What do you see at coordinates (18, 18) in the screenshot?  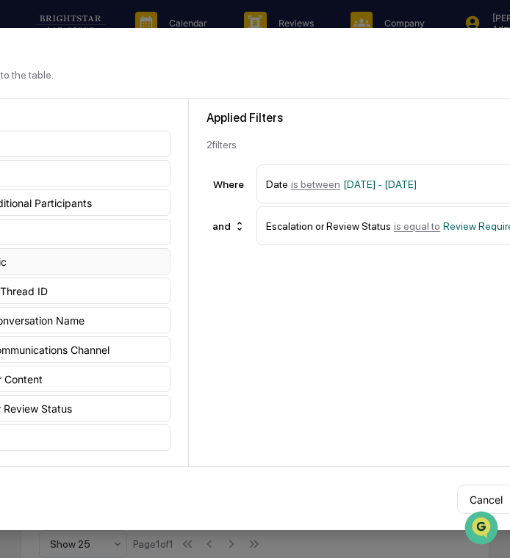 I see `img: f2157a4c-a0d3-4daa-907e-bb6f0de503a5-1751232295721` at bounding box center [18, 18].